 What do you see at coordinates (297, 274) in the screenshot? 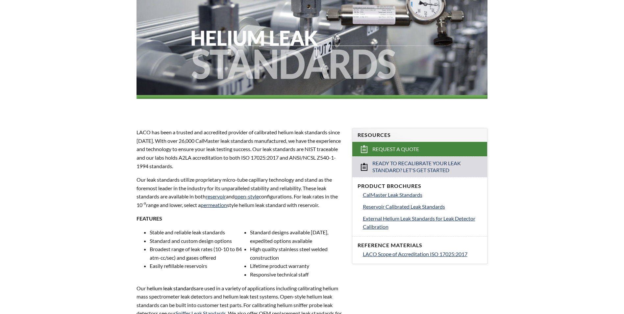
I see `li: Responsive technical staff` at bounding box center [297, 274].